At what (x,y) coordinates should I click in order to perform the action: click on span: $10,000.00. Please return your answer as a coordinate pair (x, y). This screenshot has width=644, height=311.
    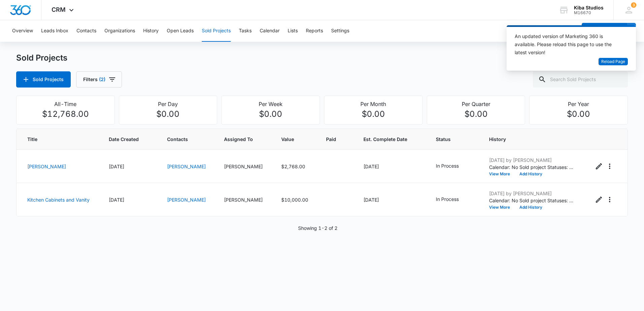
    Looking at the image, I should click on (295, 199).